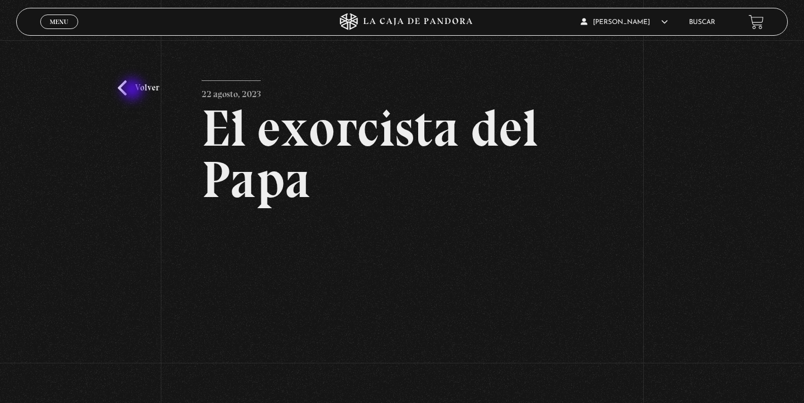 The width and height of the screenshot is (804, 403). I want to click on h2: El exorcista del Papa, so click(402, 154).